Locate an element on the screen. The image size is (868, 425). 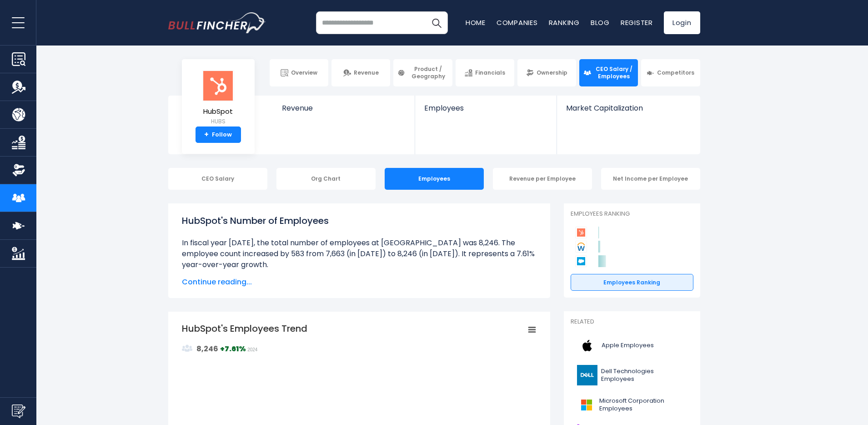
a: Ownership is located at coordinates (546, 73).